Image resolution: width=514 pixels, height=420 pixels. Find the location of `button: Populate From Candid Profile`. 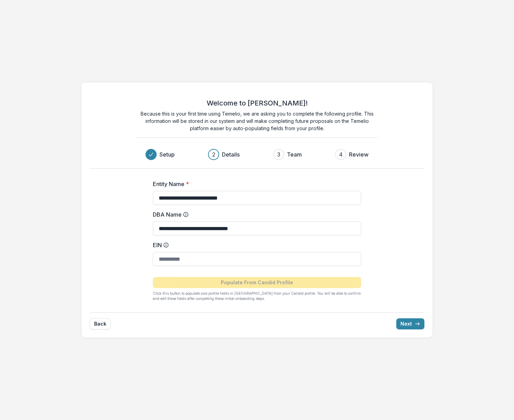

button: Populate From Candid Profile is located at coordinates (257, 282).